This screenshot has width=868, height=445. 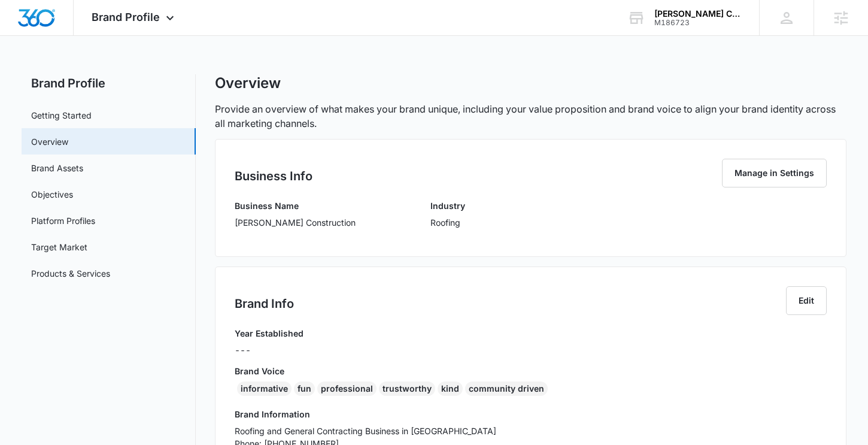 What do you see at coordinates (530, 371) in the screenshot?
I see `h3: Brand Voice` at bounding box center [530, 371].